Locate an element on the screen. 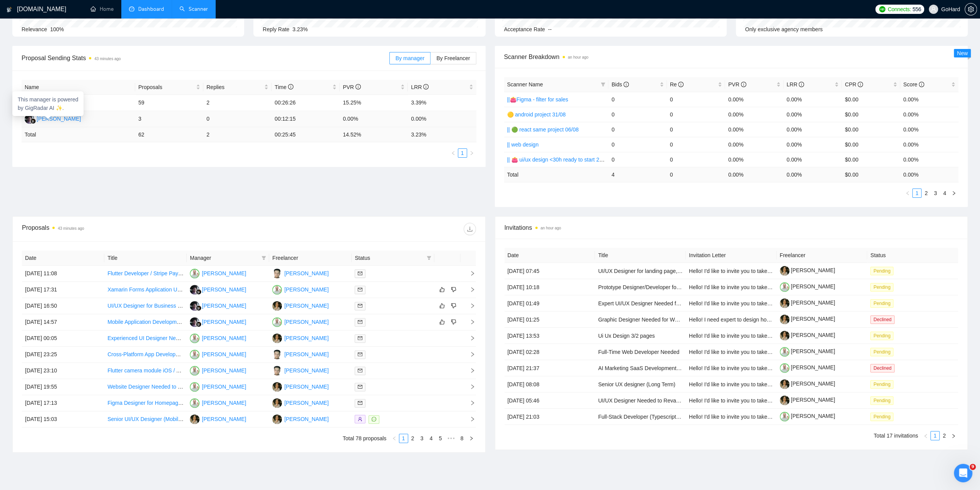  li: Next 5 Pages is located at coordinates (452, 438).